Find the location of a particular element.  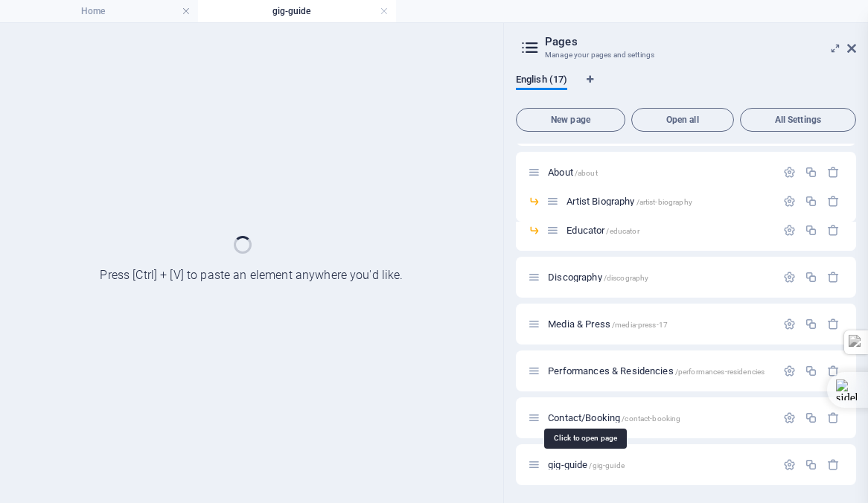

span: /educator is located at coordinates (622, 230).